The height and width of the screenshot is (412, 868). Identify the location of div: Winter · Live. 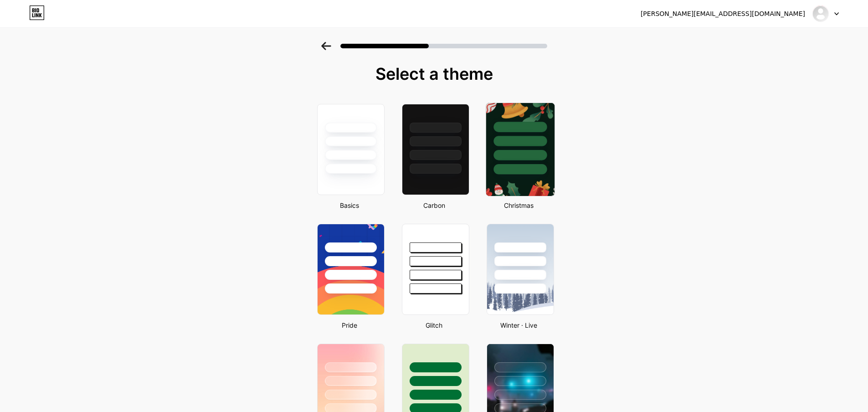
(519, 325).